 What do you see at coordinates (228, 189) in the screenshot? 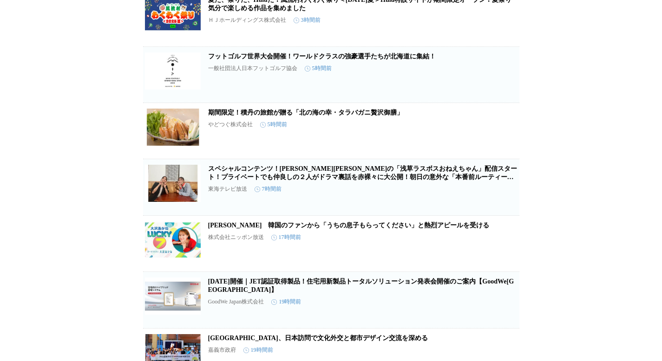
I see `p: 東海テレビ放送` at bounding box center [228, 189].